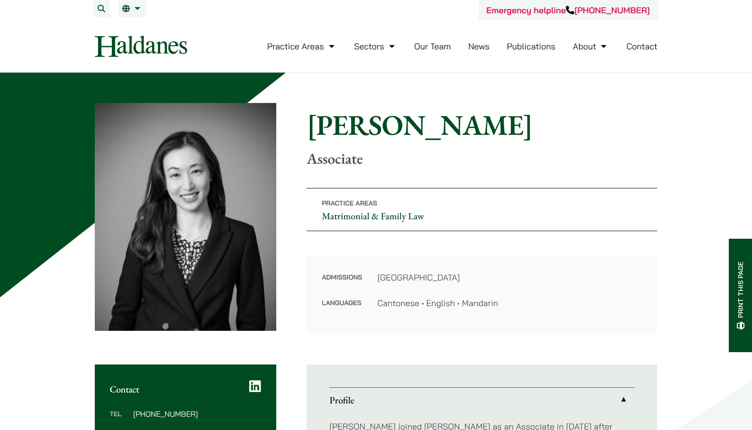 Image resolution: width=752 pixels, height=430 pixels. I want to click on dt: Tel, so click(119, 419).